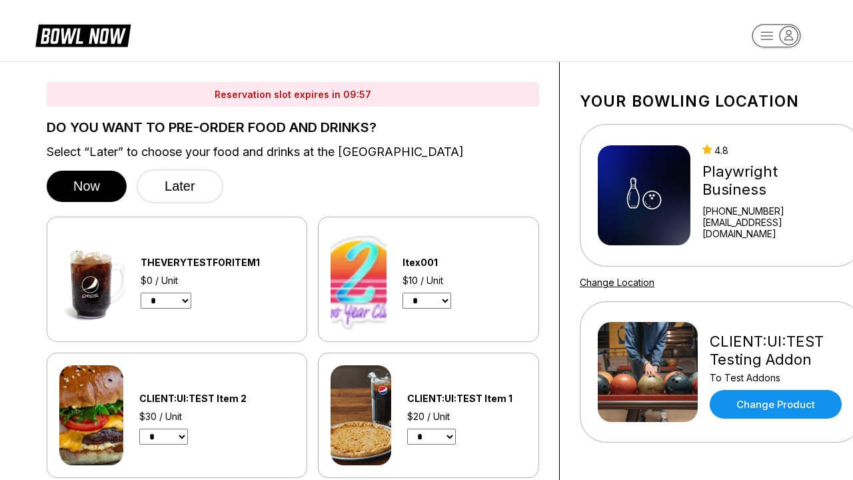  What do you see at coordinates (648, 372) in the screenshot?
I see `img: CLIENT:UI:TEST Testing Addon` at bounding box center [648, 372].